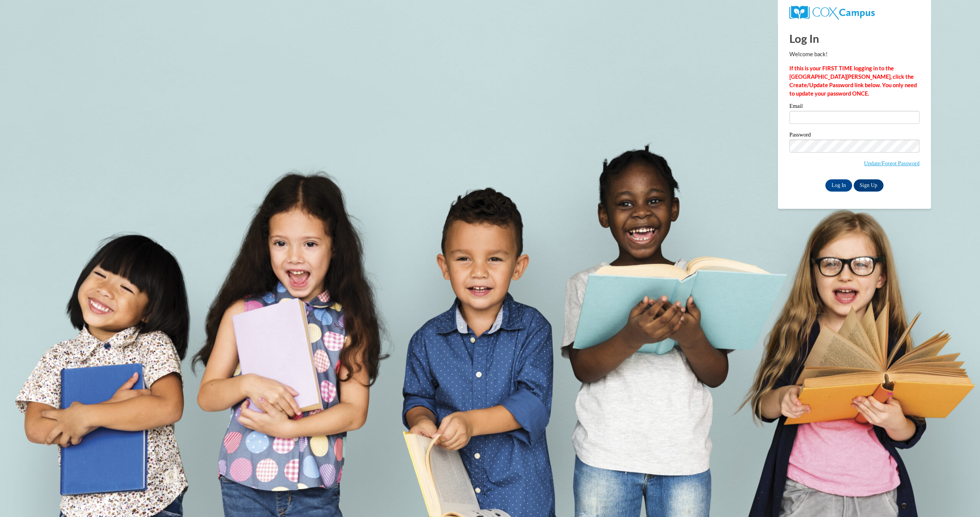  What do you see at coordinates (891, 163) in the screenshot?
I see `a: Update/Forgot Password` at bounding box center [891, 163].